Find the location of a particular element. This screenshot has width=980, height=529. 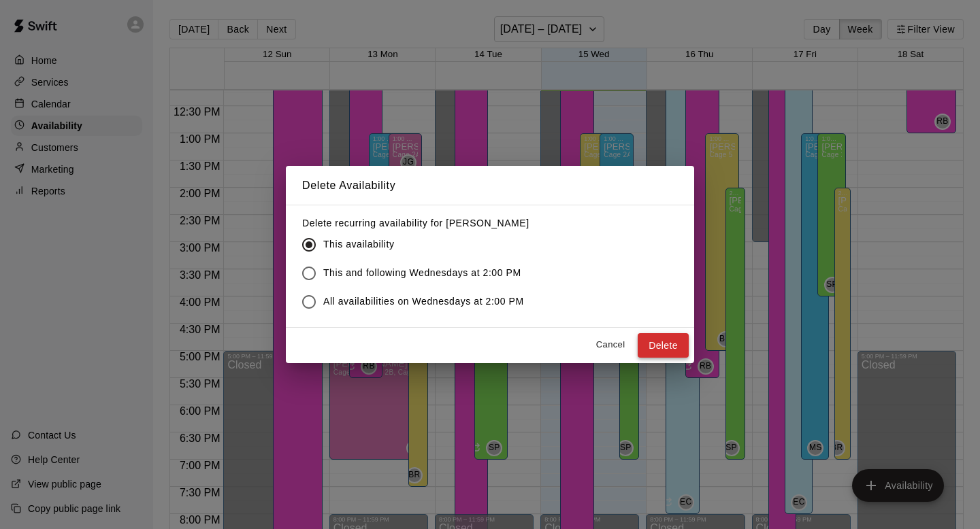

span: All availabilities on Wednesdays at 2:00 PM is located at coordinates (424, 301).